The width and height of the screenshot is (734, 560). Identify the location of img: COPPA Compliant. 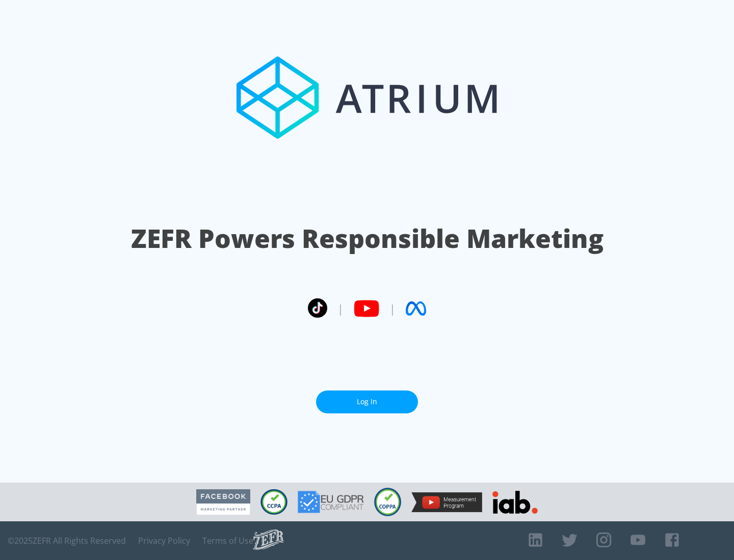
(387, 502).